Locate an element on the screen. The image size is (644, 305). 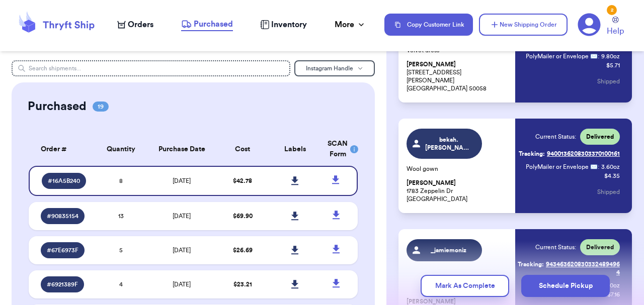
button: Instagram Handle is located at coordinates (335, 68).